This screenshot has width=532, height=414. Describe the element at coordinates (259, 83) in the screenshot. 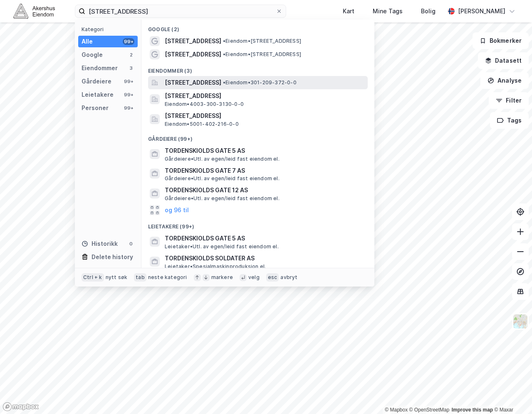

I see `span: Eiendom • 301-209-372-0-0` at that location.